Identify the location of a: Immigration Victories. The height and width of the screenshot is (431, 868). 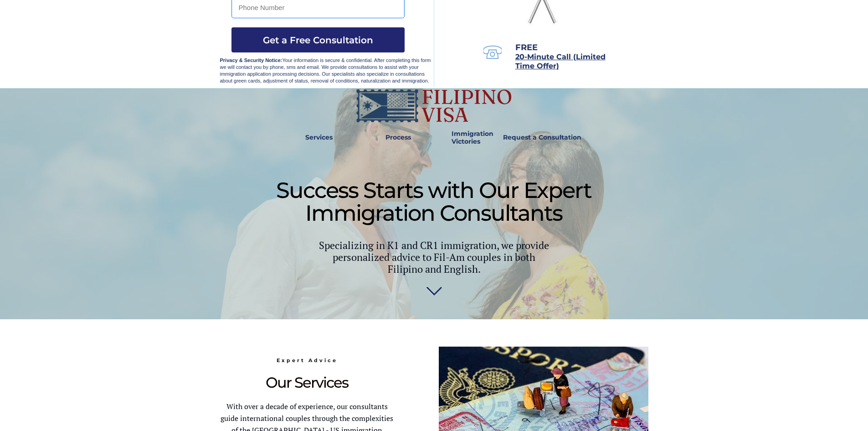
(463, 138).